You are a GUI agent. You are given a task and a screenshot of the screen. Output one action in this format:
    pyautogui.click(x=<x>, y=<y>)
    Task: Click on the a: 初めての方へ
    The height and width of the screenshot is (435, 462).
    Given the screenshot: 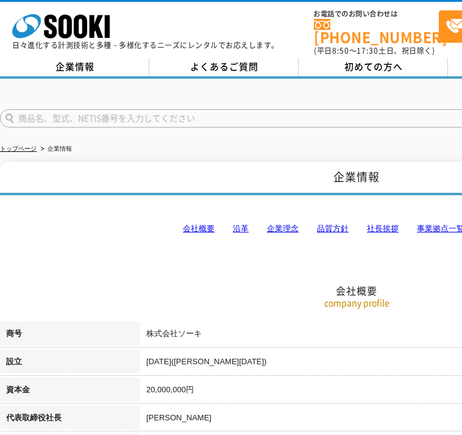 What is the action you would take?
    pyautogui.click(x=373, y=67)
    